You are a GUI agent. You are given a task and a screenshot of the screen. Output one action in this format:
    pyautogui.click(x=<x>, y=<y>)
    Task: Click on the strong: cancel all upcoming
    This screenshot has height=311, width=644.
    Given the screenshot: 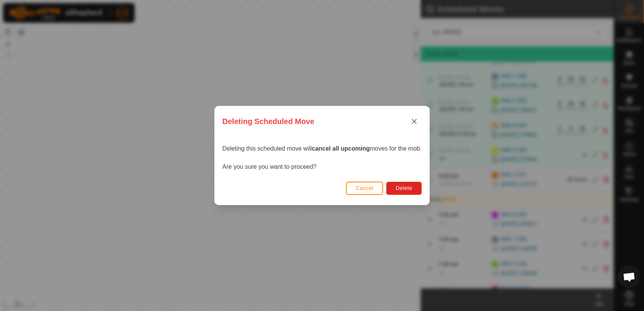 What is the action you would take?
    pyautogui.click(x=341, y=148)
    